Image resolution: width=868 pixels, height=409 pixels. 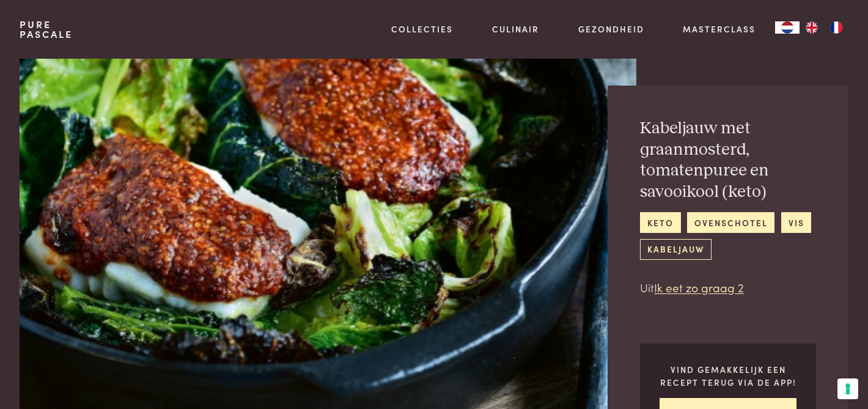 I want to click on a: FR, so click(x=837, y=28).